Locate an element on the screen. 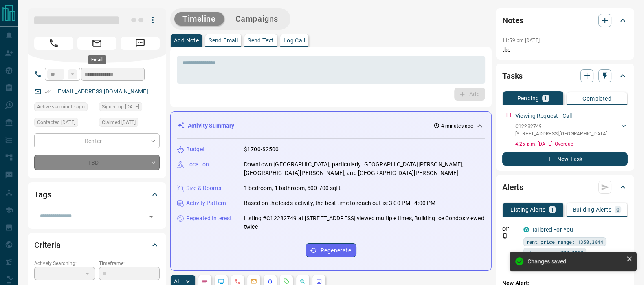 Image resolution: width=644 pixels, height=285 pixels. h2: Tasks is located at coordinates (513, 76).